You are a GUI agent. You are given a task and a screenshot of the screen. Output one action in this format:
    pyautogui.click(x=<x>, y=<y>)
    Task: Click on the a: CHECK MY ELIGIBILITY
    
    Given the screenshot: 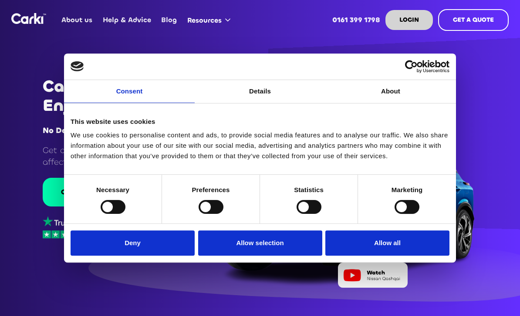 What is the action you would take?
    pyautogui.click(x=101, y=192)
    